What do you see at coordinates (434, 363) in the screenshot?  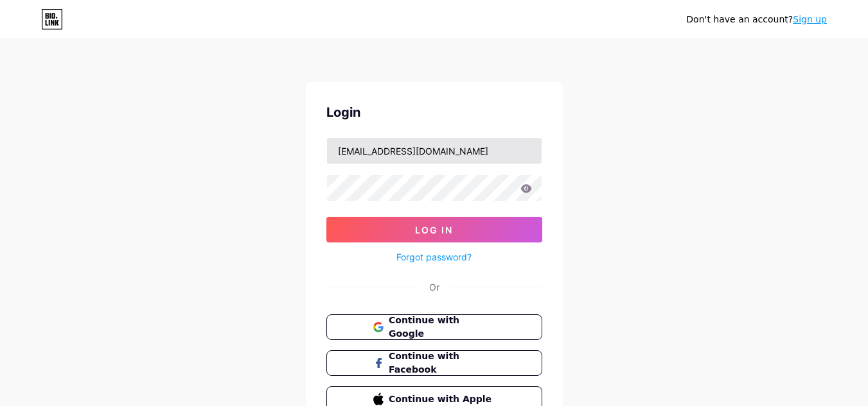 I see `a: Continue with Facebook` at bounding box center [434, 363].